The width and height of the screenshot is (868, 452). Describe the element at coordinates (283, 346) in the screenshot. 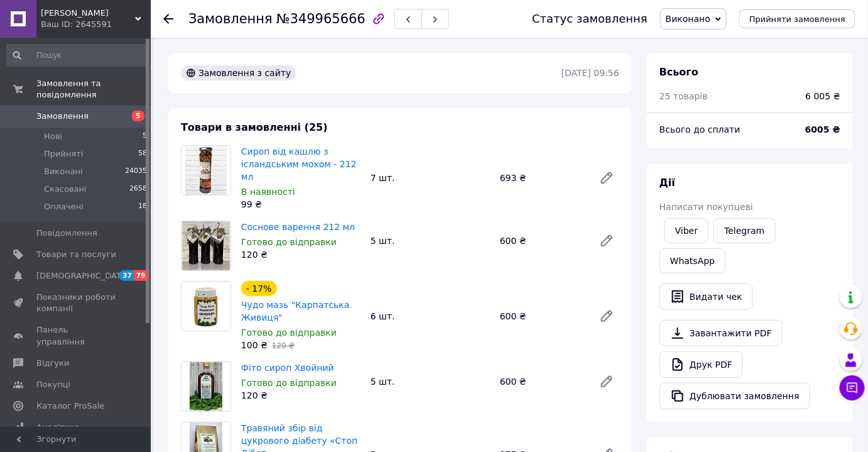

I see `span: 120 ₴` at that location.